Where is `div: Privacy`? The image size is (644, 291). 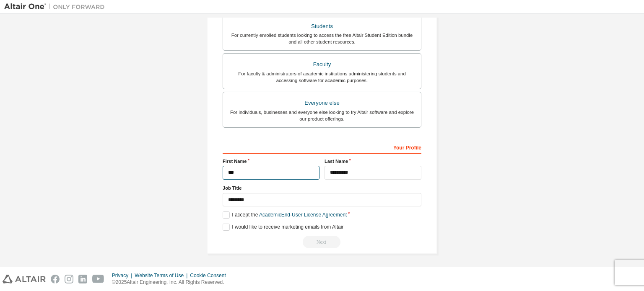 div: Privacy is located at coordinates (123, 275).